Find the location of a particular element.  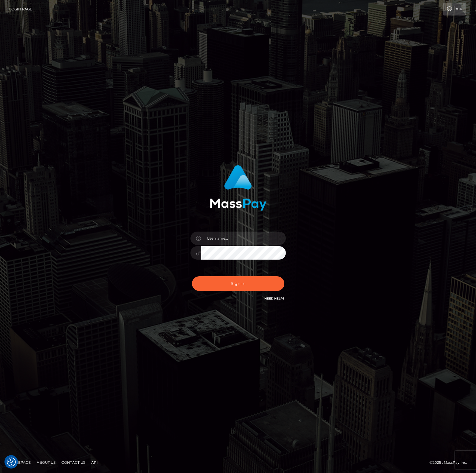

a: Homepage is located at coordinates (20, 463).